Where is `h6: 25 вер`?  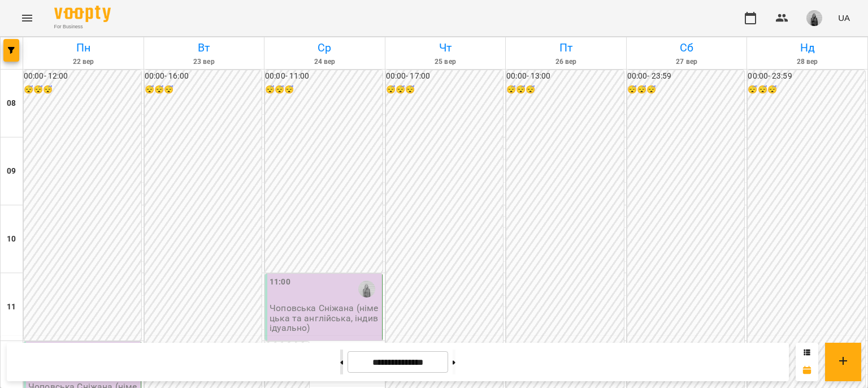
h6: 25 вер is located at coordinates (445, 62).